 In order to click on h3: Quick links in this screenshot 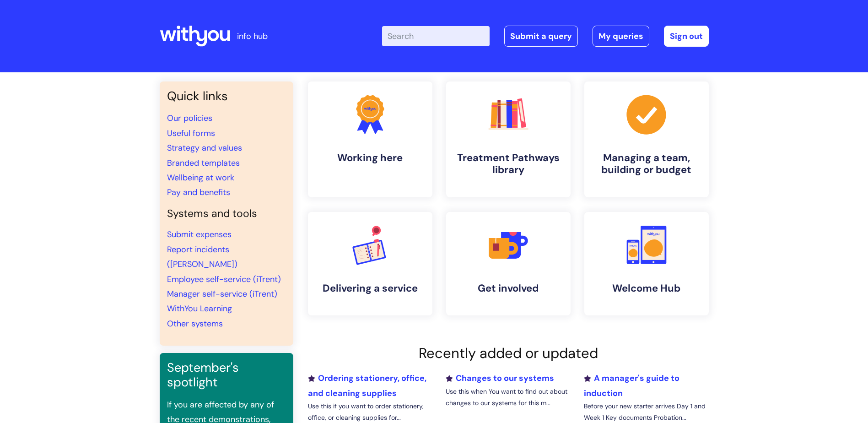, I will do `click(226, 96)`.